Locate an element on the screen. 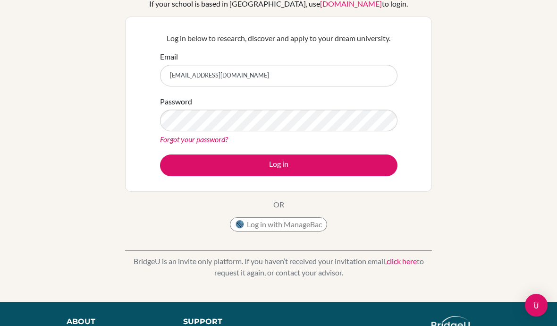  button: Log in is located at coordinates (279, 165).